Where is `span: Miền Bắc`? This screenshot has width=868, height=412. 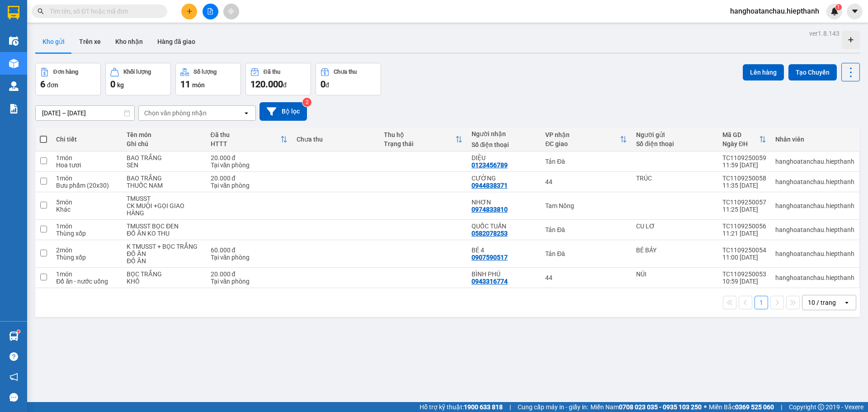
span: Miền Bắc is located at coordinates (742, 407).